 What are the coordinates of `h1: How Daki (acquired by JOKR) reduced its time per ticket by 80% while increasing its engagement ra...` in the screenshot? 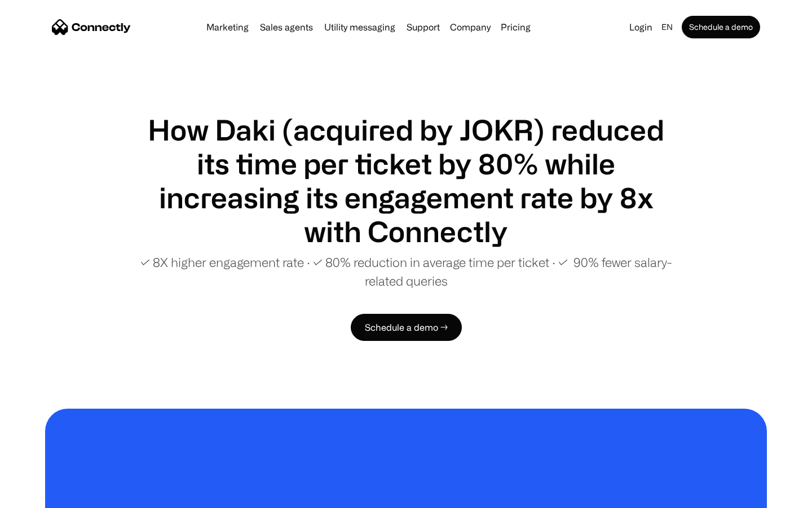 It's located at (406, 181).